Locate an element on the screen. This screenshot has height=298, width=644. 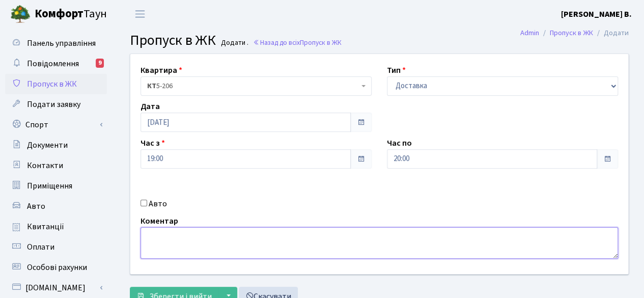
span: Документи is located at coordinates (47, 145).